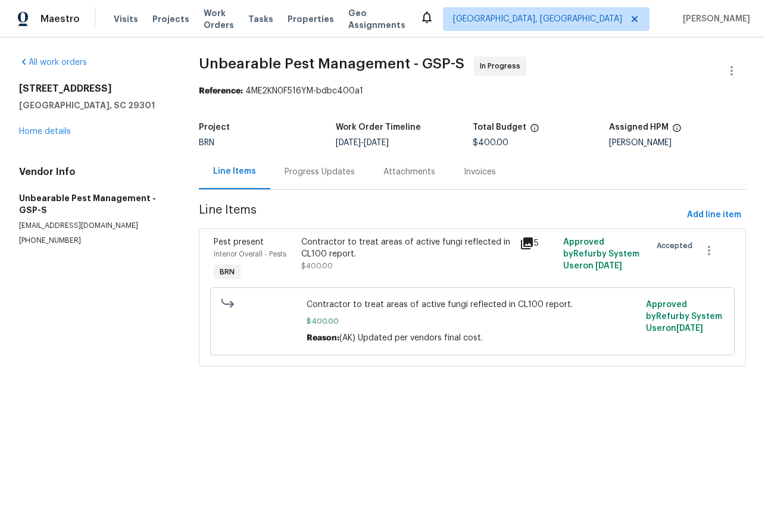  Describe the element at coordinates (473, 305) in the screenshot. I see `span: Contractor to treat areas of active fungi reflected in CL100 report.` at that location.